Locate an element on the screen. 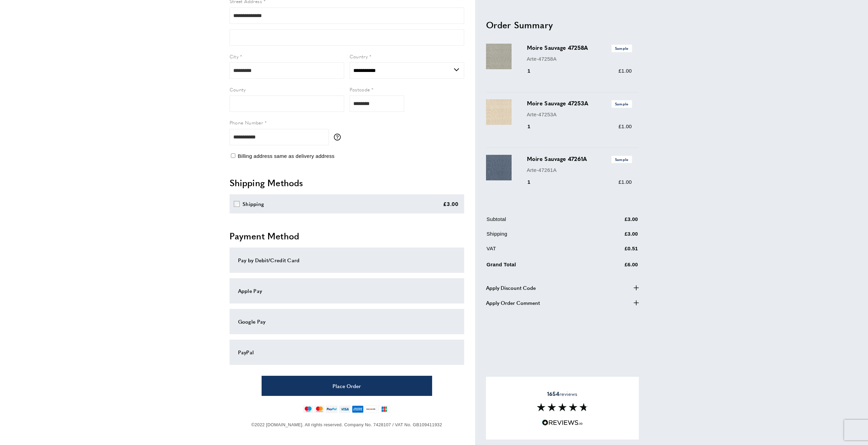 The image size is (868, 445). img: Moire Sauvage 47253A is located at coordinates (498, 112).